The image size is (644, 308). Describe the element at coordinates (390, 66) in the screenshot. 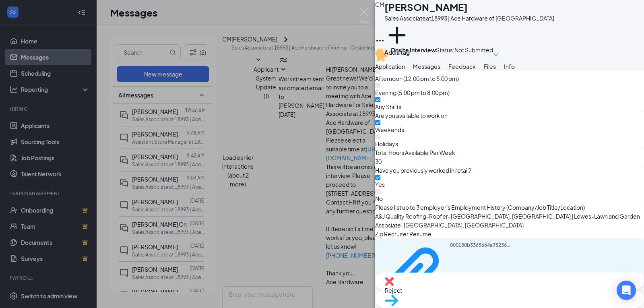

I see `span: Application` at that location.